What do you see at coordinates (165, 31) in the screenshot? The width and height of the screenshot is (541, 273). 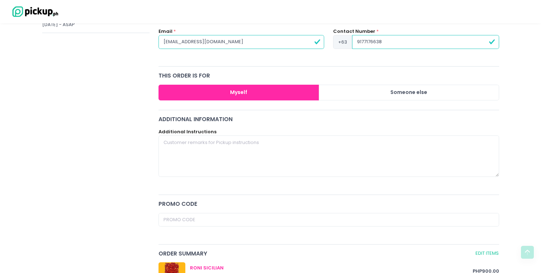 I see `label: Email` at bounding box center [165, 31].